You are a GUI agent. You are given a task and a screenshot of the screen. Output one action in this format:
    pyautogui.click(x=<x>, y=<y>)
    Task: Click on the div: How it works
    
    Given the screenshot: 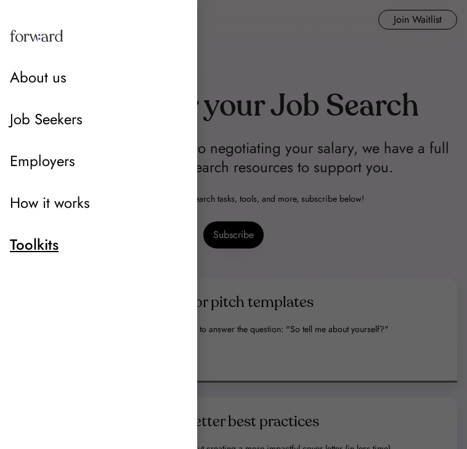 What is the action you would take?
    pyautogui.click(x=98, y=203)
    